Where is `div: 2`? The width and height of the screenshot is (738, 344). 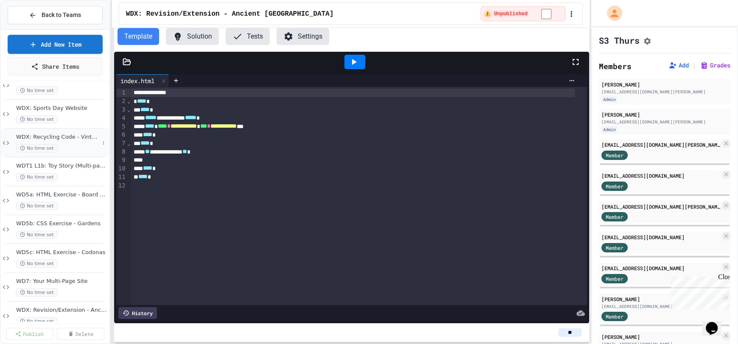 div: 2 is located at coordinates (121, 101).